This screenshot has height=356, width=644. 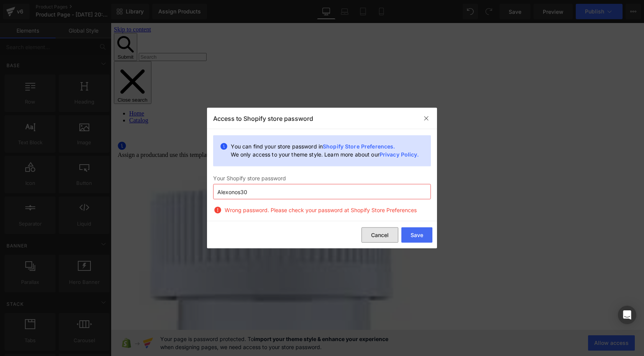 I want to click on img: info-alert.svg, so click(x=224, y=143).